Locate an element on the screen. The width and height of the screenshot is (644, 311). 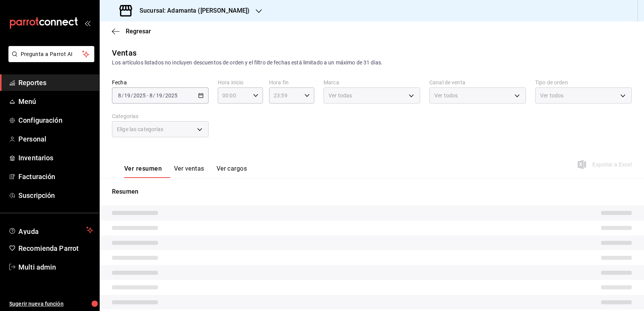
label: Hora inicio is located at coordinates (240, 83).